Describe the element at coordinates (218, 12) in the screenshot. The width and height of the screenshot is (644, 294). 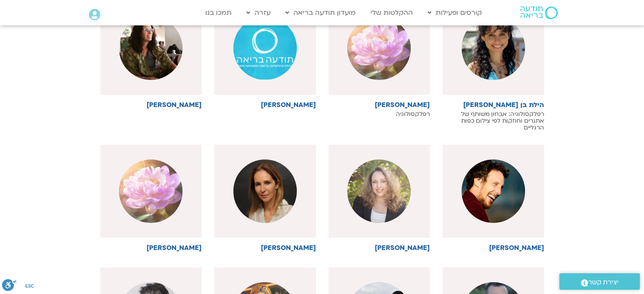
I see `a: תמכו בנו` at that location.